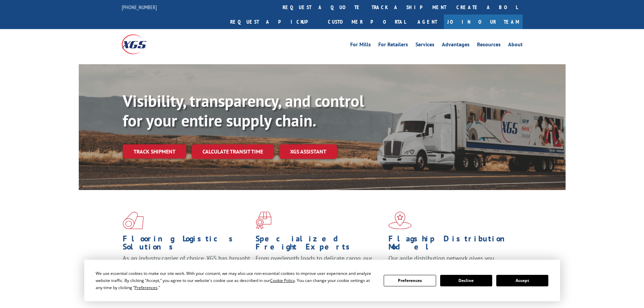  Describe the element at coordinates (236, 280) in the screenshot. I see `div: We use essential cookies to make our site work. With your consent, we may also use non-essential ...` at that location.